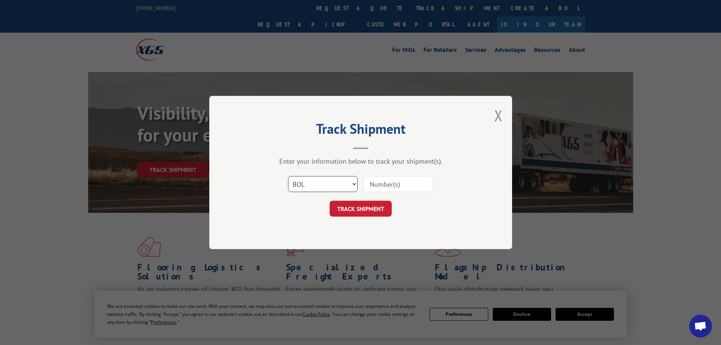 The height and width of the screenshot is (345, 721). Describe the element at coordinates (700, 326) in the screenshot. I see `div: Open chat` at that location.